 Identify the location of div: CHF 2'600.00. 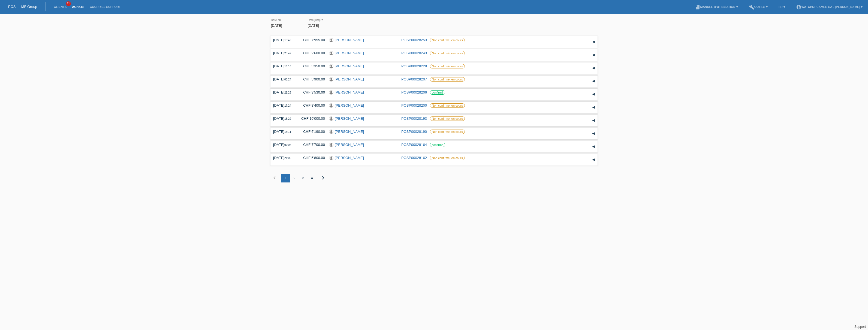
(312, 53).